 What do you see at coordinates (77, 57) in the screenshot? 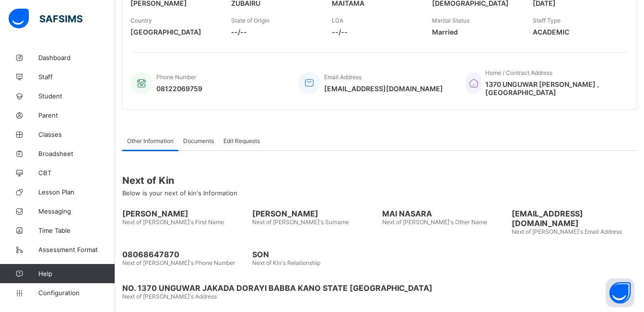
I see `span: Dashboard` at bounding box center [77, 57].